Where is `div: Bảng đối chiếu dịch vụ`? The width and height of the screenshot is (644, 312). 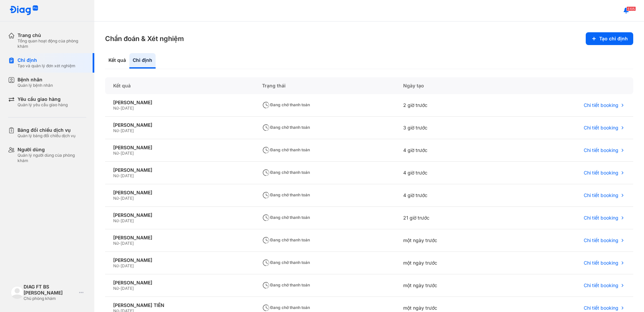
div: Bảng đối chiếu dịch vụ is located at coordinates (46, 130).